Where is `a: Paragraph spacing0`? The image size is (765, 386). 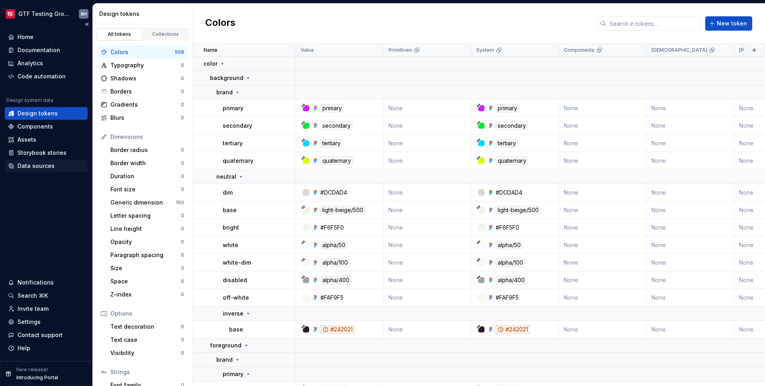 a: Paragraph spacing0 is located at coordinates (147, 255).